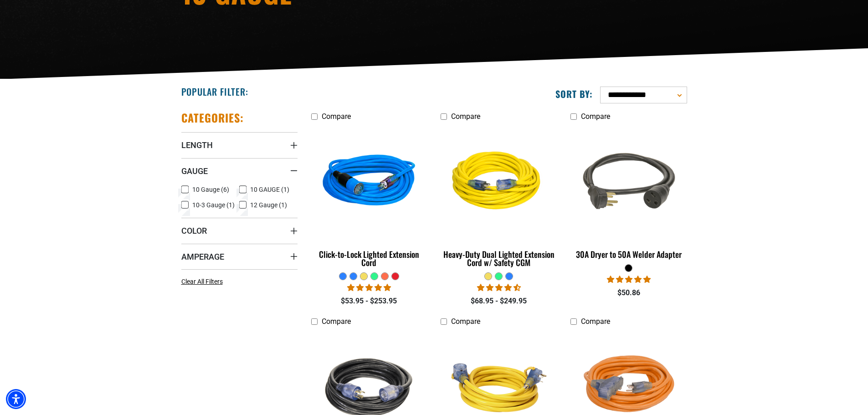  Describe the element at coordinates (210, 189) in the screenshot. I see `span: 10 Gauge (6)` at that location.